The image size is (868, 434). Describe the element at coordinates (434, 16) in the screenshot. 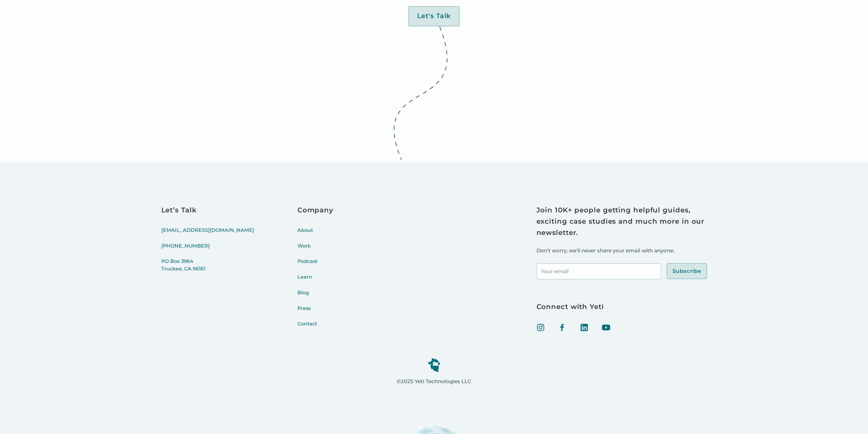

I see `div: Let's Talk` at that location.